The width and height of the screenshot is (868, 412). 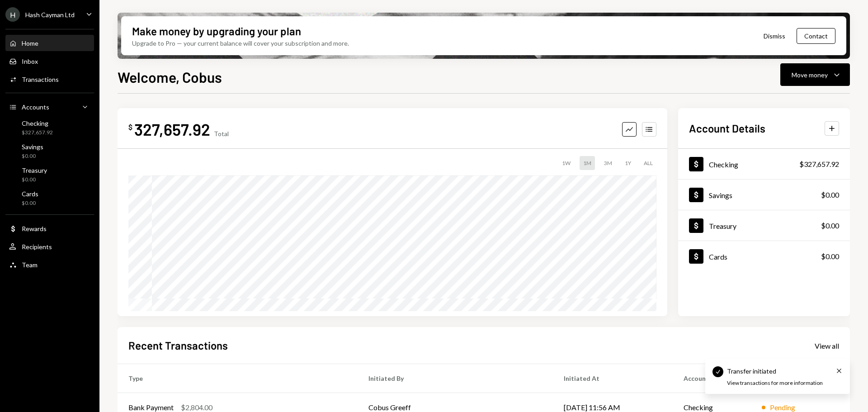 I want to click on th: Initiated By, so click(x=455, y=379).